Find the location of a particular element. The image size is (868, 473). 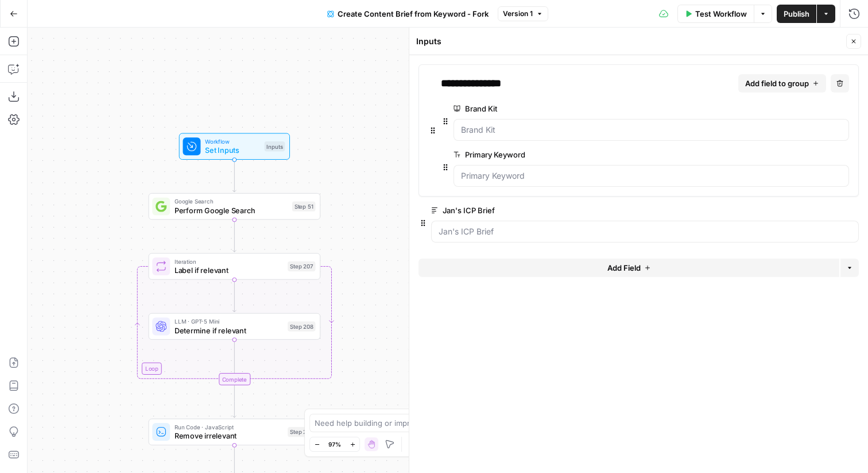

button: Add field to group is located at coordinates (782, 83).